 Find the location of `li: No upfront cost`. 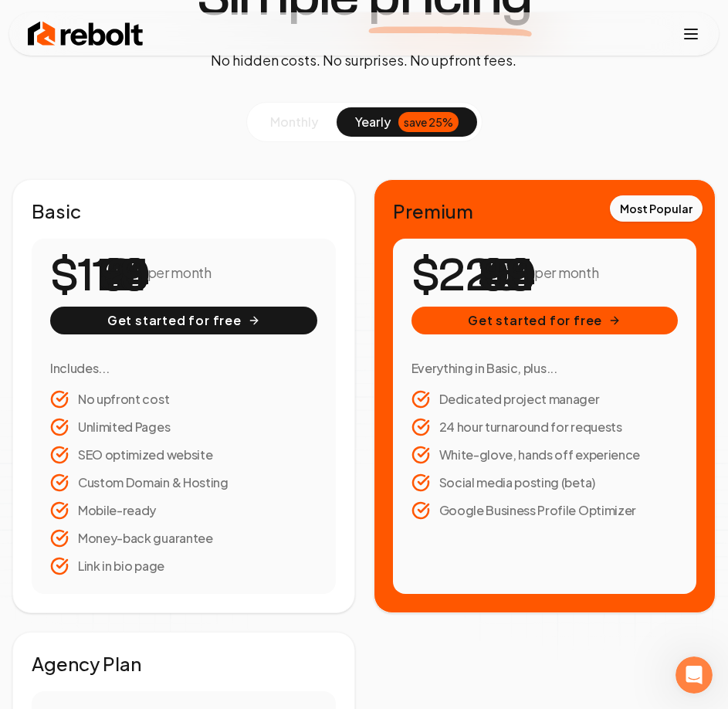

li: No upfront cost is located at coordinates (183, 400).